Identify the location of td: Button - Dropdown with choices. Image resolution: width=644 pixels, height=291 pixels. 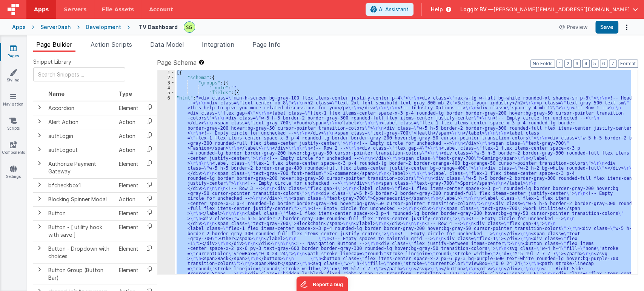
(80, 252).